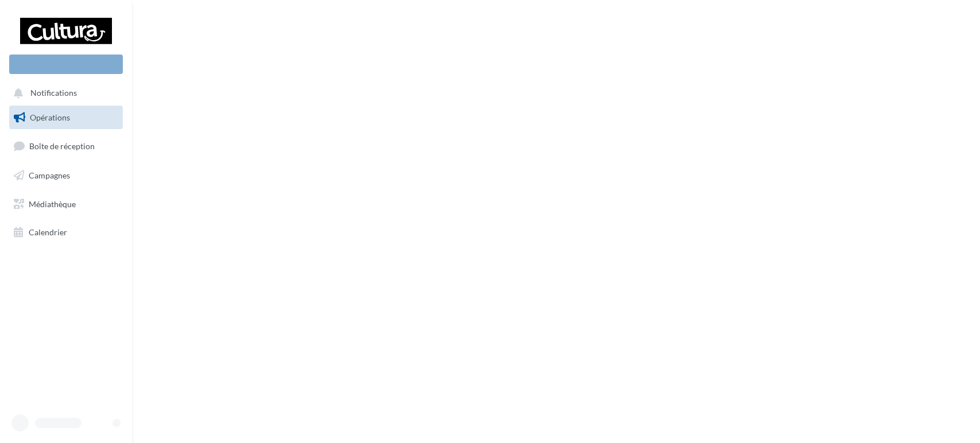  What do you see at coordinates (66, 233) in the screenshot?
I see `a: Calendrier` at bounding box center [66, 233].